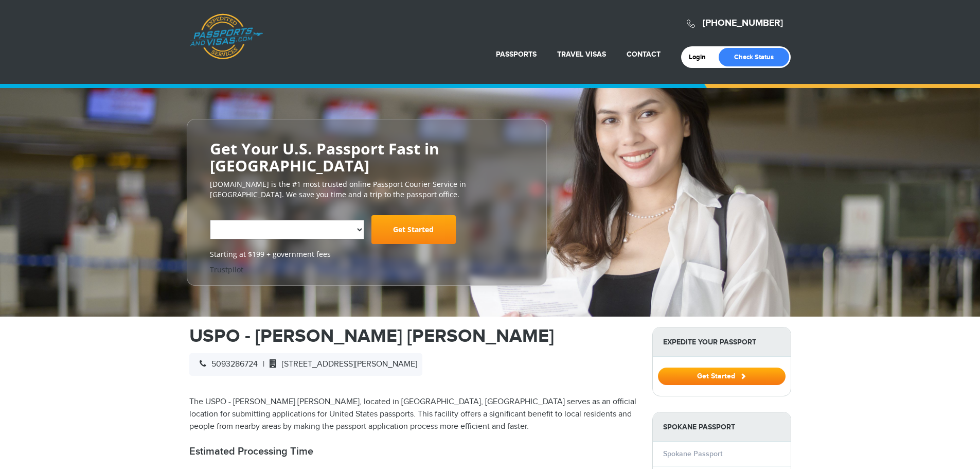 Image resolution: width=980 pixels, height=469 pixels. What do you see at coordinates (754, 57) in the screenshot?
I see `a: Check Status` at bounding box center [754, 57].